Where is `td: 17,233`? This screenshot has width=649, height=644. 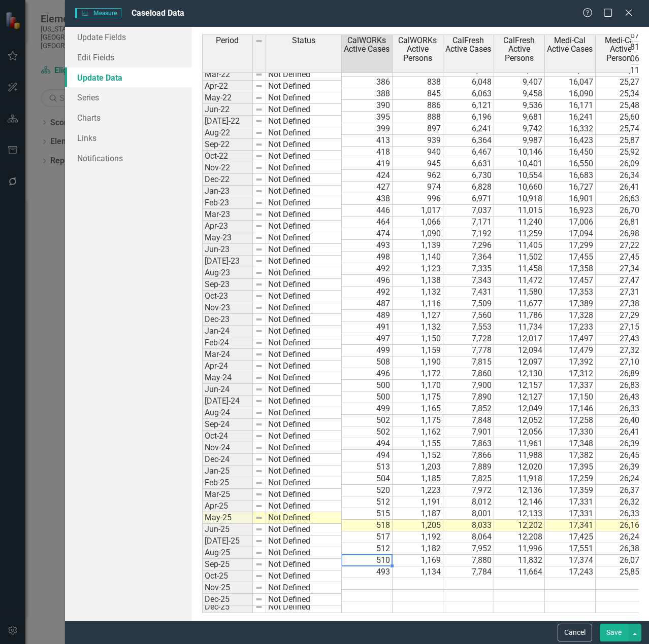 td: 17,233 is located at coordinates (570, 327).